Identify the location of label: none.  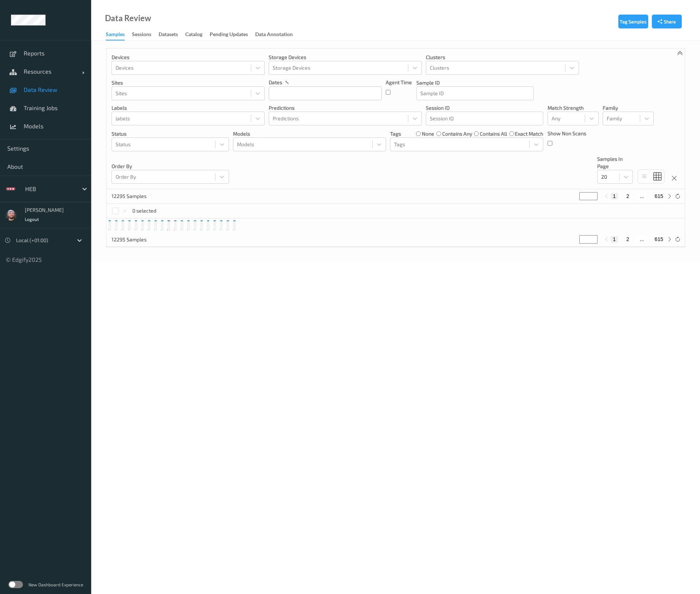
(428, 134).